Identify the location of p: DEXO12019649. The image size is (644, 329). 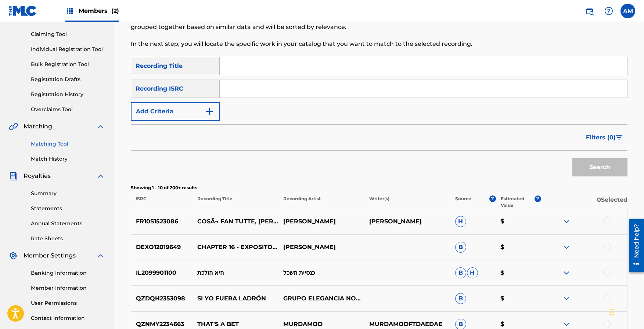
(162, 247).